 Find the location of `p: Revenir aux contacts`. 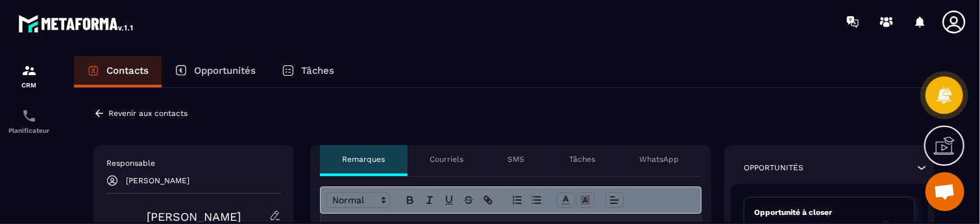

p: Revenir aux contacts is located at coordinates (148, 114).